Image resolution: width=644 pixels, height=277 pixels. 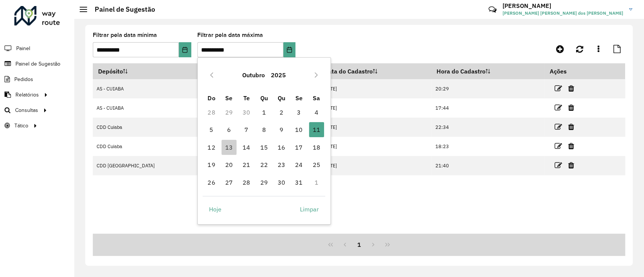 What do you see at coordinates (316, 147) in the screenshot?
I see `span: 18` at bounding box center [316, 147].